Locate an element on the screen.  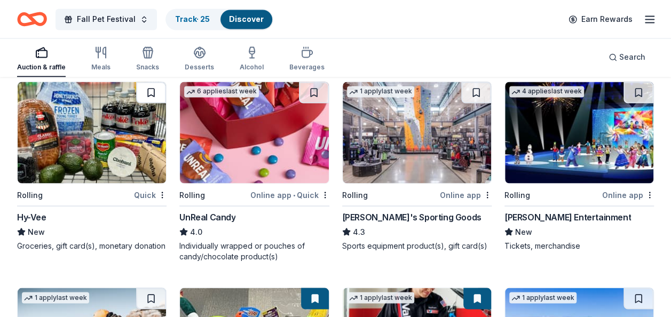
img: Image for Feld Entertainment is located at coordinates (580, 132).